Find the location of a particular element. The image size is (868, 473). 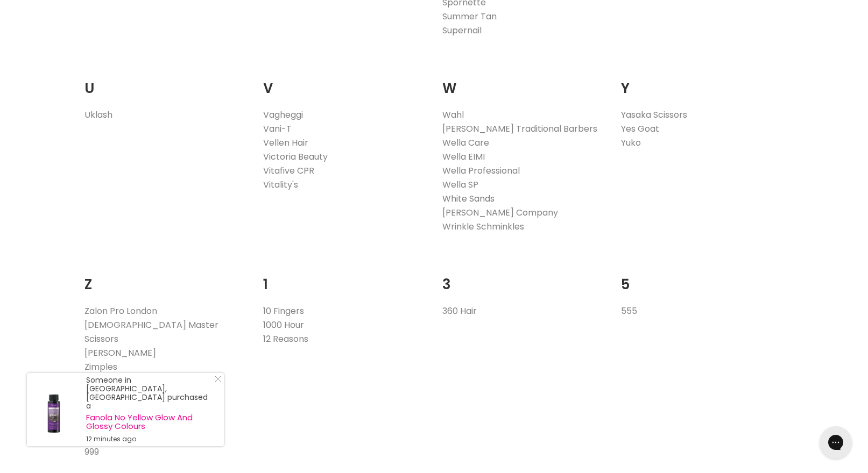

a: Zalon Pro London is located at coordinates (120, 311).